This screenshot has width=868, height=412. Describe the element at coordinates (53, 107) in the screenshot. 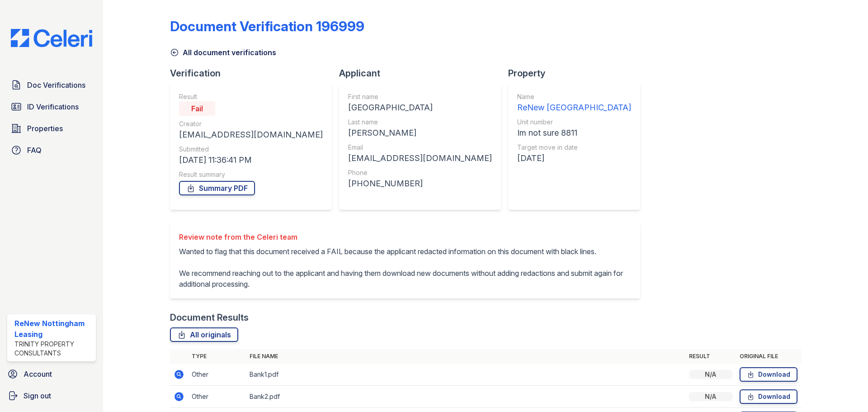

I see `span: ID Verifications` at that location.